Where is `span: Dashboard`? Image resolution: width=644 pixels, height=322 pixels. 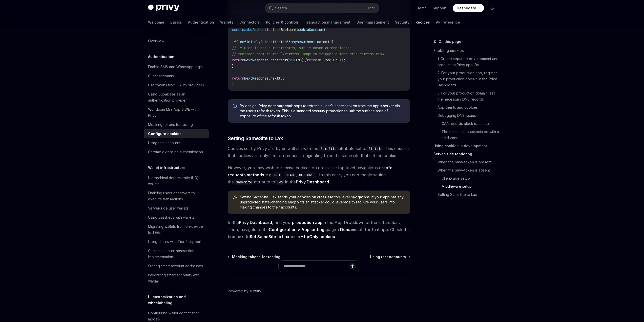
span: Dashboard is located at coordinates (466, 8).